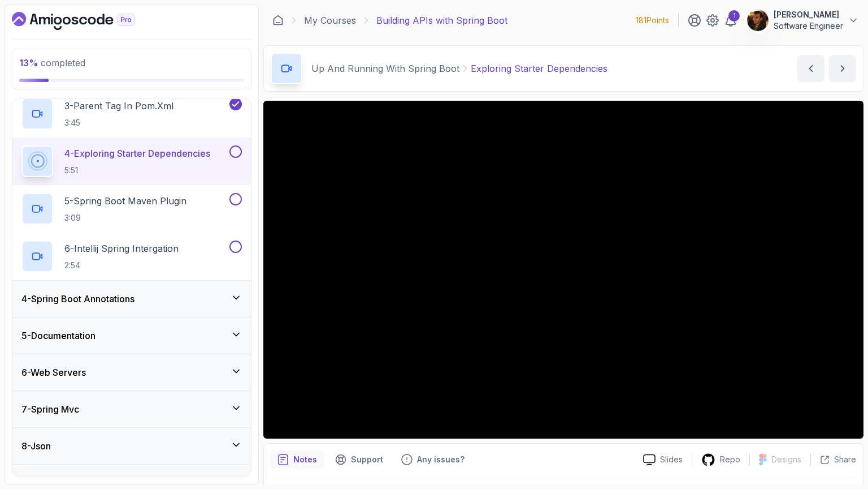  I want to click on div: 1, so click(734, 16).